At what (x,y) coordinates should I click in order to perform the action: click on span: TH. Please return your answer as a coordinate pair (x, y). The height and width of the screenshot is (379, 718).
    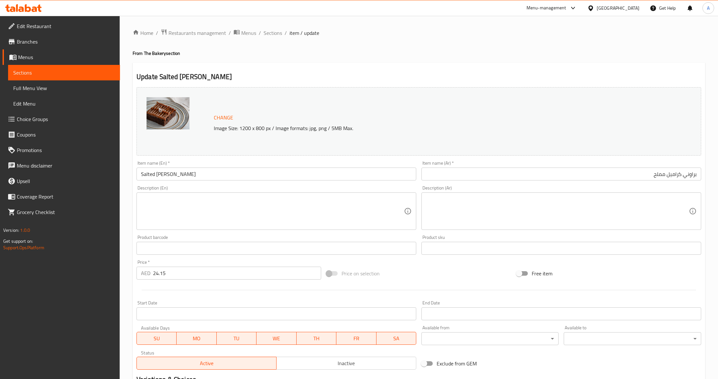
    Looking at the image, I should click on (316, 339).